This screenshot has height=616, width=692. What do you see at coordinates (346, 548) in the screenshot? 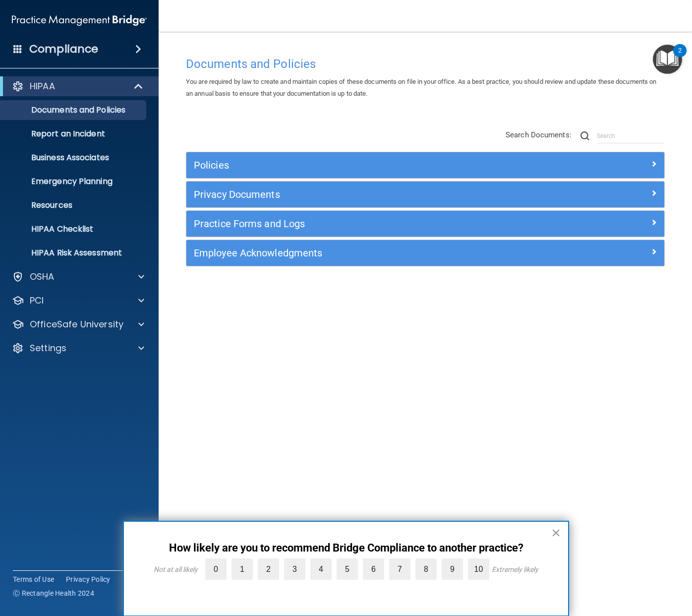
I see `p: How likely are you to recommend Bridge Compliance to another practice?` at bounding box center [346, 548].